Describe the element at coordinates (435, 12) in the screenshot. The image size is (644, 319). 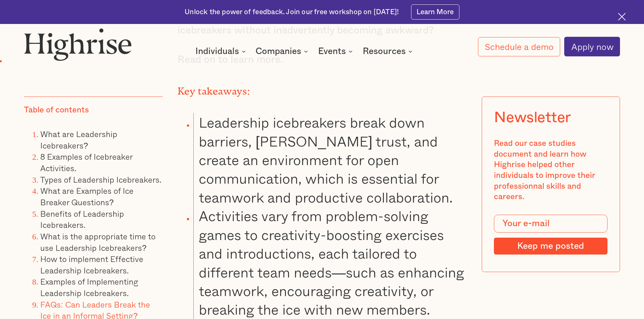
I see `a: Learn More` at that location.